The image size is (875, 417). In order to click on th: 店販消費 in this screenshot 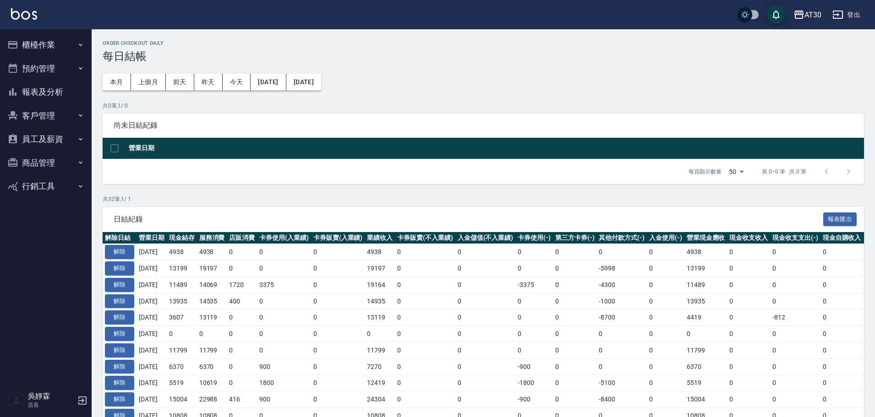, I will do `click(242, 238)`.